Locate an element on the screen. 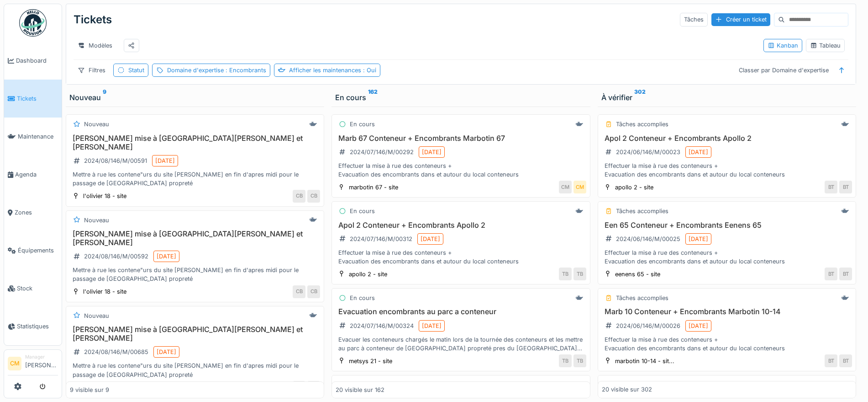  div: 9 visible sur 9 is located at coordinates (90, 389).